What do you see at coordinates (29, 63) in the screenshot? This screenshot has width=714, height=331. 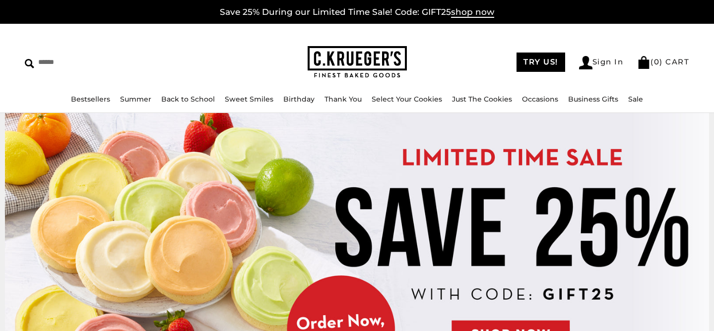 I see `img: Search` at bounding box center [29, 63].